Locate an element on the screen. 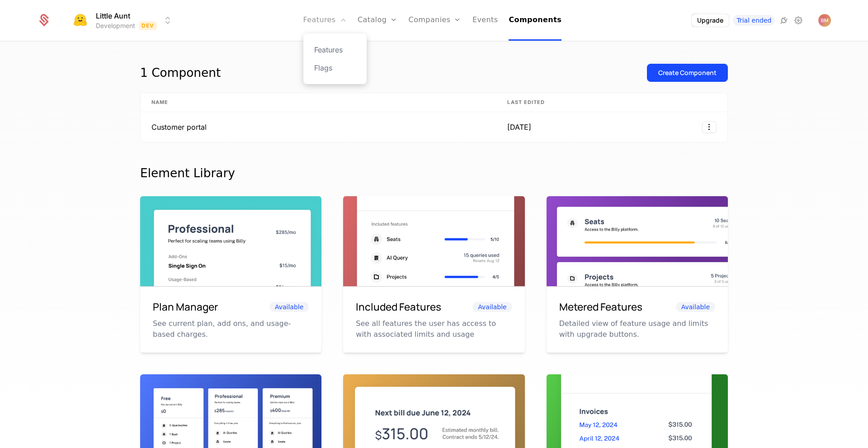 The image size is (868, 448). img: Little Aunt is located at coordinates (81, 20).